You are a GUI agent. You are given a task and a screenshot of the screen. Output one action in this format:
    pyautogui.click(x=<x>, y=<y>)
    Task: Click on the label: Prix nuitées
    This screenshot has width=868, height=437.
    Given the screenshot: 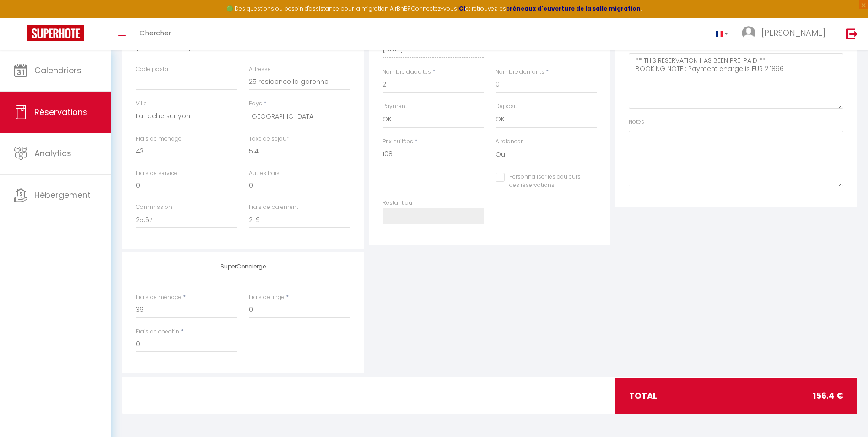 What is the action you would take?
    pyautogui.click(x=398, y=141)
    